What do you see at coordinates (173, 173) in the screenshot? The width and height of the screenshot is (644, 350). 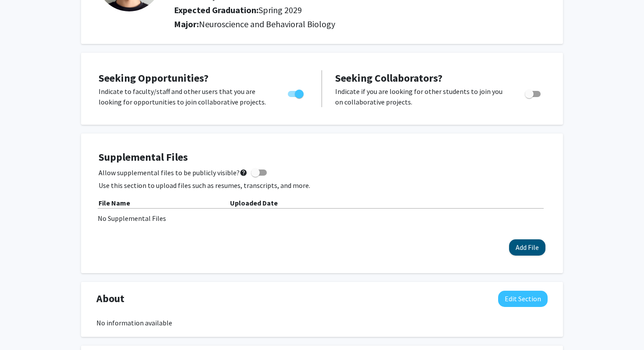 I see `span: Allow supplemental files to be publicly visible?` at bounding box center [173, 173].